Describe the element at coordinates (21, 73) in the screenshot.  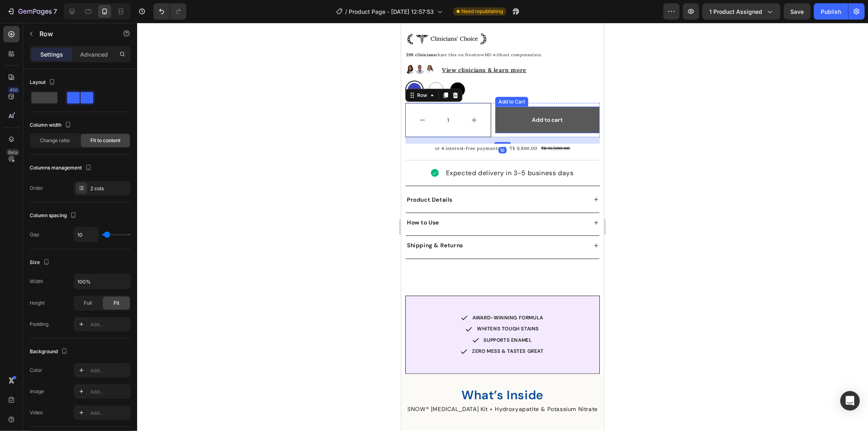
I see `div: Row` at that location.